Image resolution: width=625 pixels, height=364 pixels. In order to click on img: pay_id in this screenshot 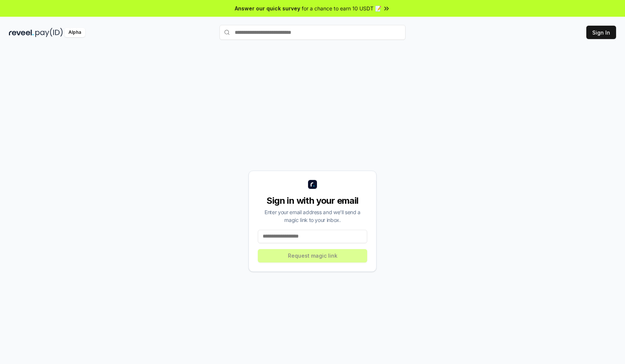, I will do `click(49, 32)`.